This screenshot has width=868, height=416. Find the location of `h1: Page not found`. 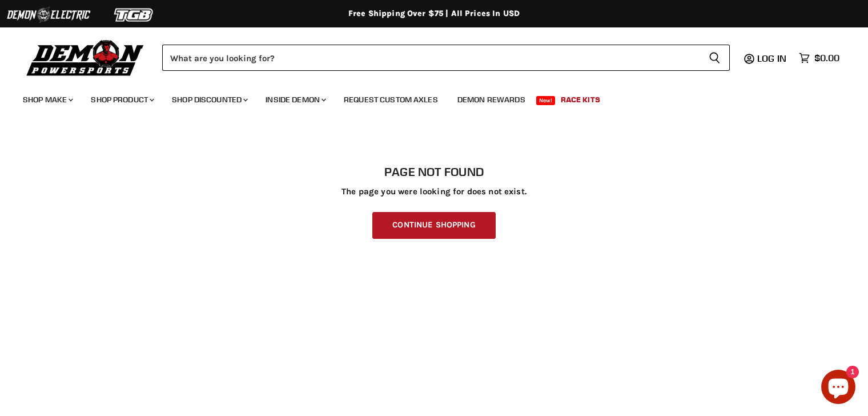

h1: Page not found is located at coordinates (434, 172).